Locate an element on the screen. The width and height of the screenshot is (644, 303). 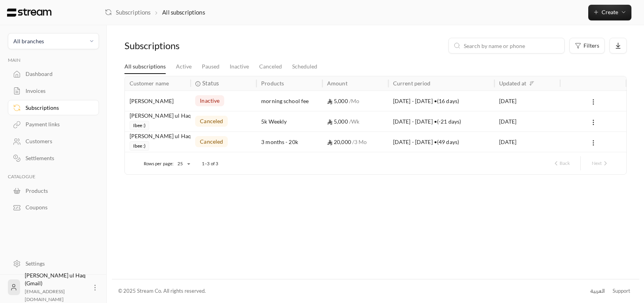
span: / Mo is located at coordinates (354, 100).